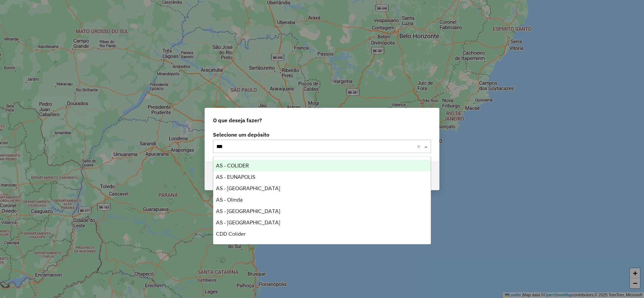 The width and height of the screenshot is (644, 298). What do you see at coordinates (229, 200) in the screenshot?
I see `span: AS - Olinda` at bounding box center [229, 200].